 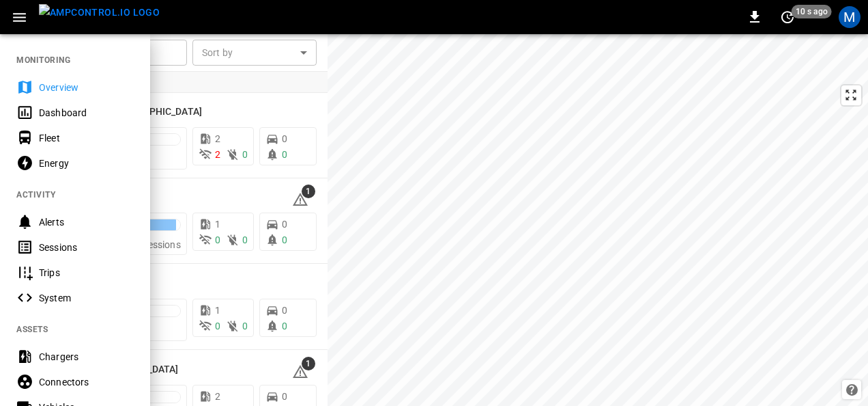 I want to click on div: profile-icon, so click(x=850, y=17).